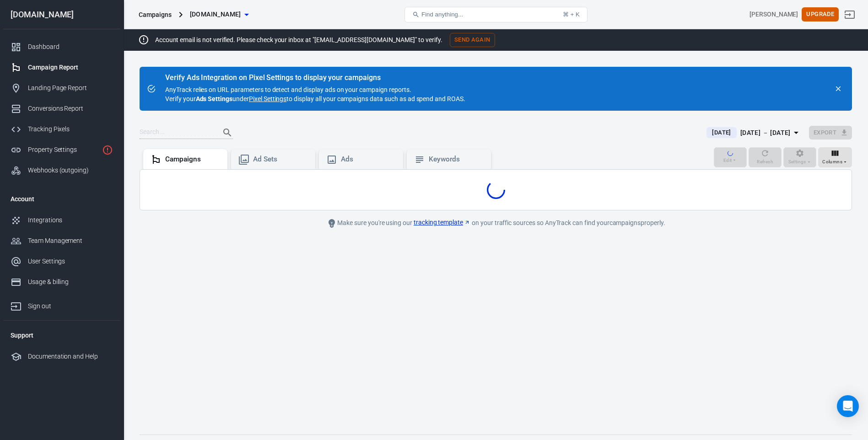 The height and width of the screenshot is (440, 868). Describe the element at coordinates (268, 99) in the screenshot. I see `a: Pixel Settings` at that location.